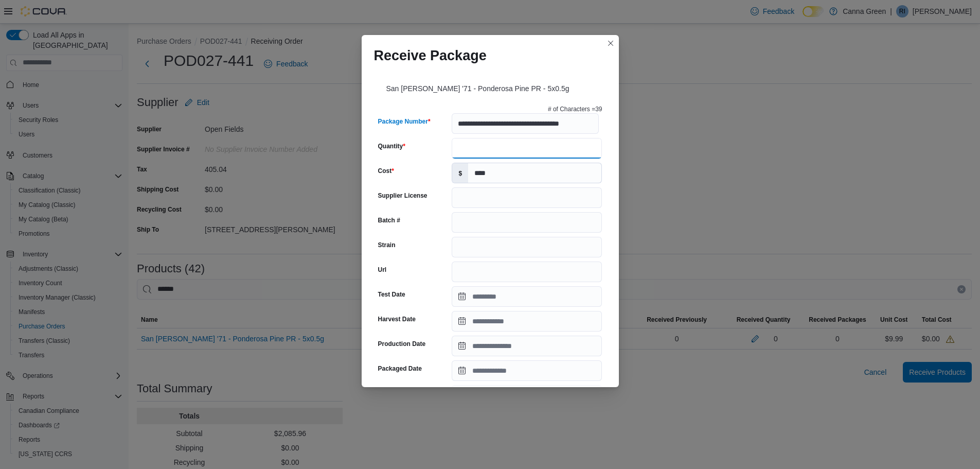  What do you see at coordinates (404, 121) in the screenshot?
I see `label: Package Number` at bounding box center [404, 121].